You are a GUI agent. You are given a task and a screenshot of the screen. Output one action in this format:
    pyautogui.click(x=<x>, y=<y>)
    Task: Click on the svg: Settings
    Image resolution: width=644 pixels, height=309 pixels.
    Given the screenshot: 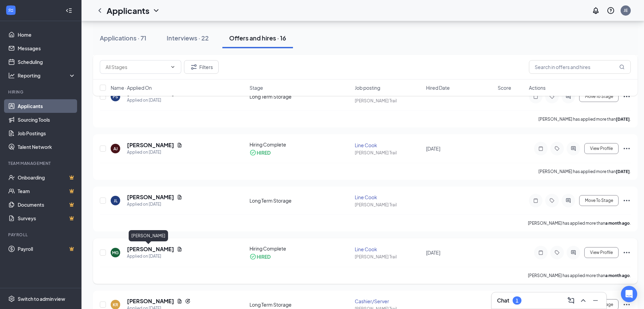 What is the action you would take?
    pyautogui.click(x=12, y=299)
    